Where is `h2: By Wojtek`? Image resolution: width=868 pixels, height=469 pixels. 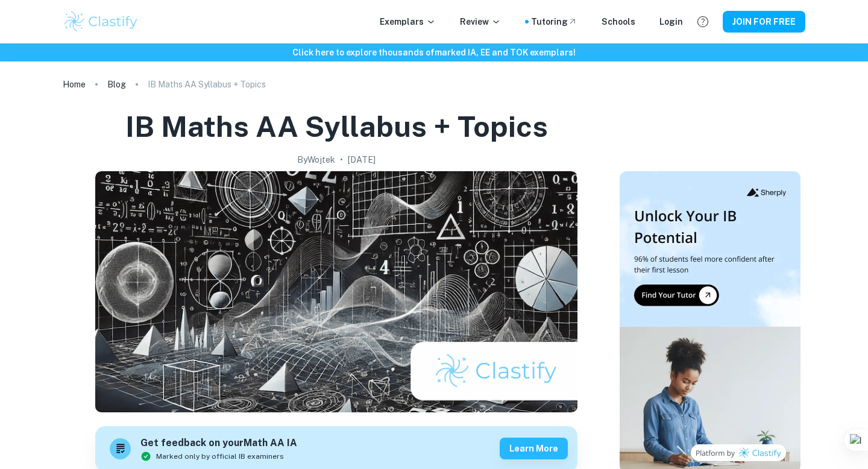 h2: By Wojtek is located at coordinates (316, 160).